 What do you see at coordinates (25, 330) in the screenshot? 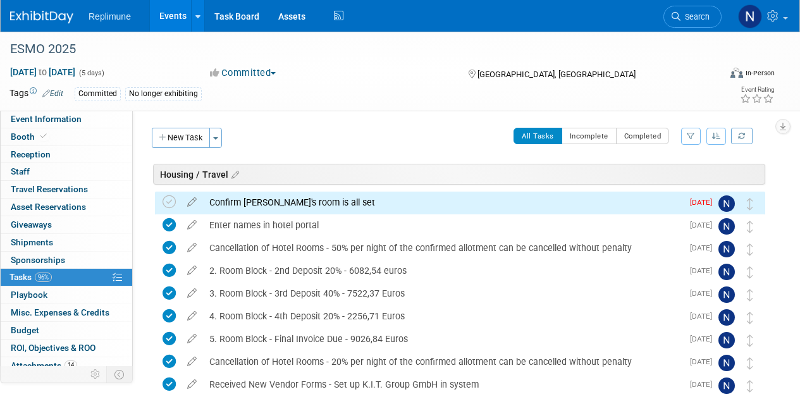
I see `span: Budget` at bounding box center [25, 330].